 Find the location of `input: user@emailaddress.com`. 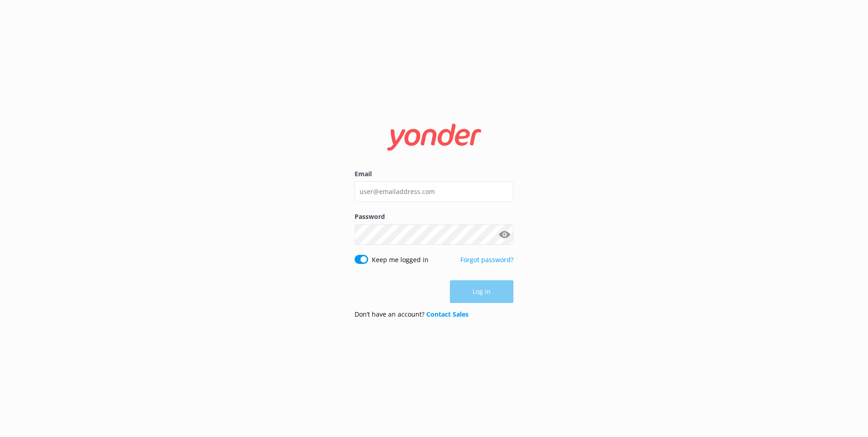

input: user@emailaddress.com is located at coordinates (434, 191).